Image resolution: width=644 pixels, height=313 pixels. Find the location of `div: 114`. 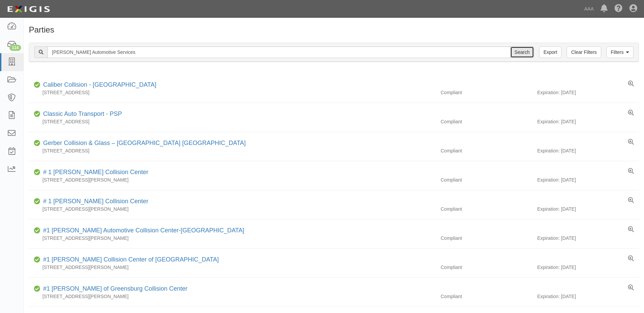

div: 114 is located at coordinates (15, 48).